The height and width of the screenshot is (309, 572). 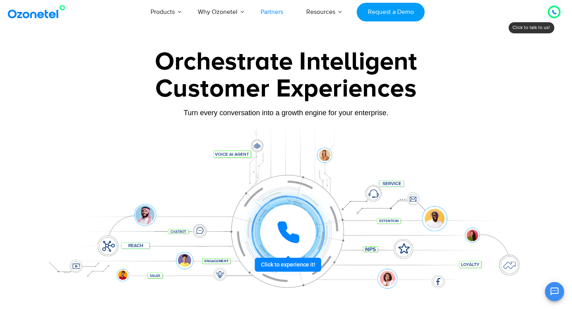 I want to click on div: Orchestrate Intelligent, so click(x=286, y=62).